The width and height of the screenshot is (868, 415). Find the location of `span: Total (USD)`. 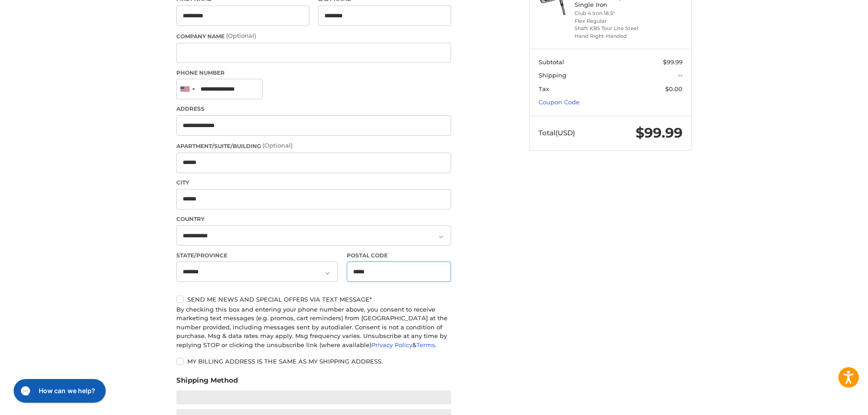

span: Total (USD) is located at coordinates (557, 132).